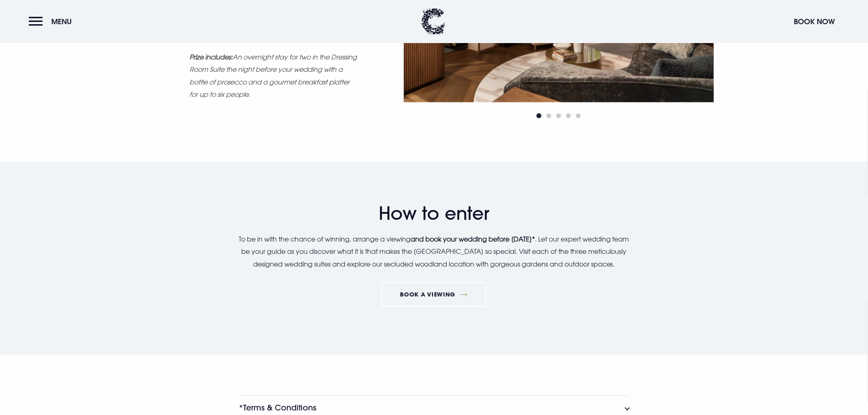  What do you see at coordinates (211, 57) in the screenshot?
I see `em: Prize includes:` at bounding box center [211, 57].